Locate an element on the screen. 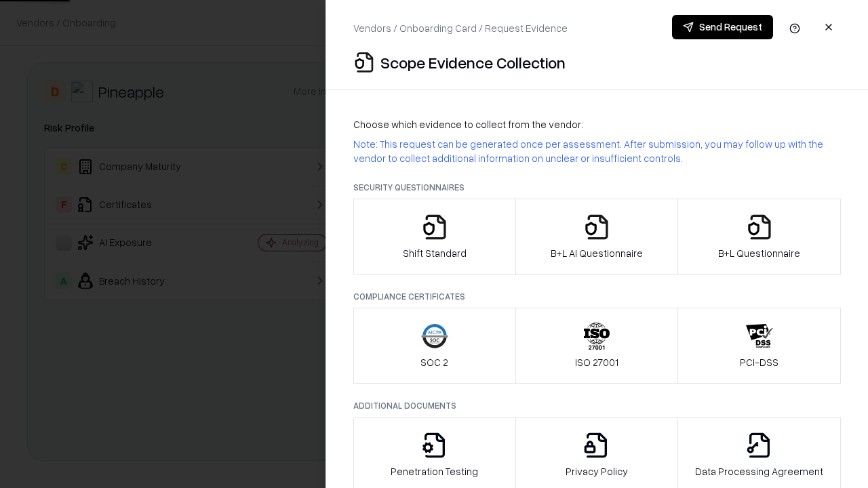 This screenshot has height=488, width=868. p: Compliance Certificates is located at coordinates (597, 296).